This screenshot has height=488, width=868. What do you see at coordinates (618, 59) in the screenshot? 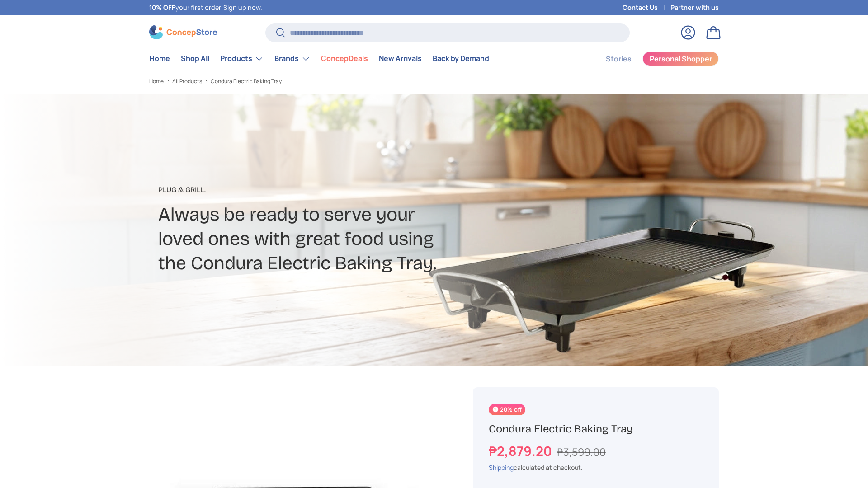
I see `a: Stories` at bounding box center [618, 59].